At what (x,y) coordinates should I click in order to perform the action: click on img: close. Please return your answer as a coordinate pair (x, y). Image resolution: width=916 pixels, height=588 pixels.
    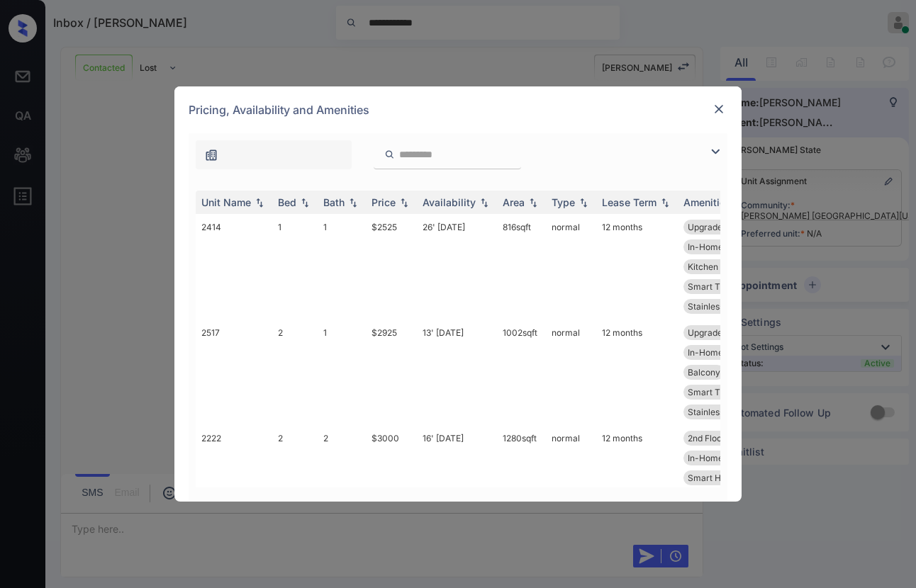
    Looking at the image, I should click on (719, 109).